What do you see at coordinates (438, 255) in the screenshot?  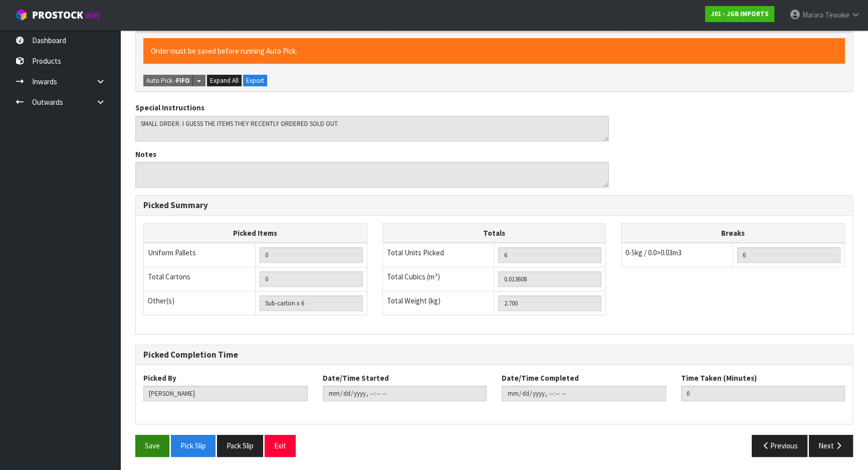 I see `td: Total Units Picked` at bounding box center [438, 255].